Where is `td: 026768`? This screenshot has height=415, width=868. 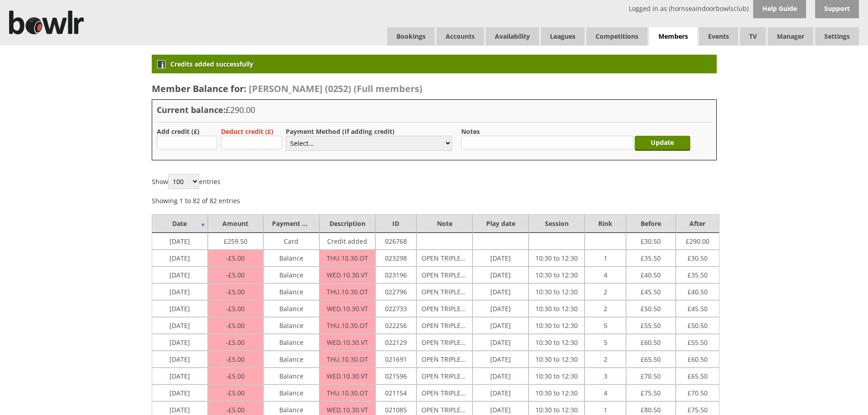 td: 026768 is located at coordinates (396, 241).